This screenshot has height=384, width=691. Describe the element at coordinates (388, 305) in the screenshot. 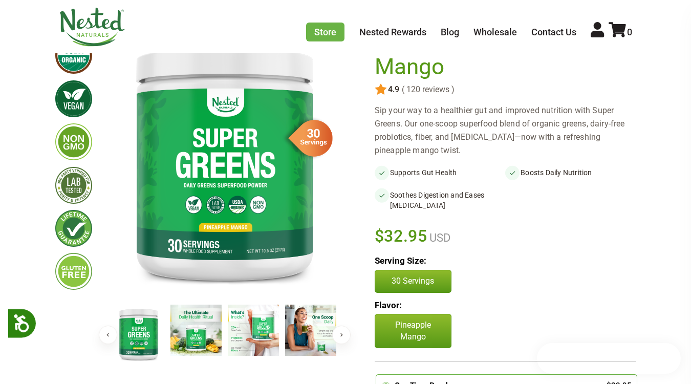

I see `b: Flavor:` at that location.